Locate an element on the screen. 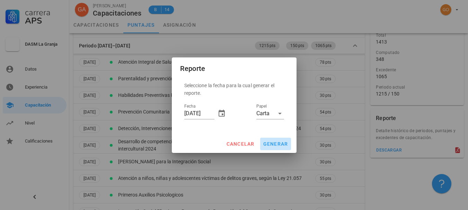  div: PapelCarta is located at coordinates (270, 114).